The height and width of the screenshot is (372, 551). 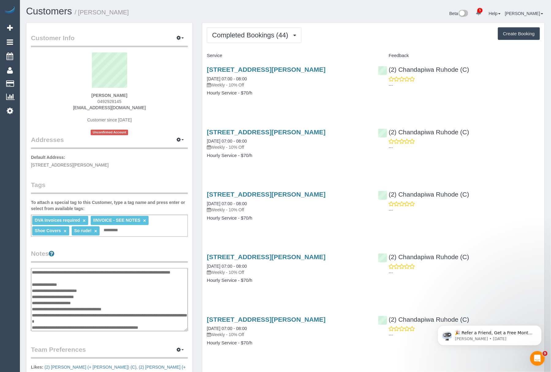 I want to click on span: 0492928145, so click(x=109, y=101).